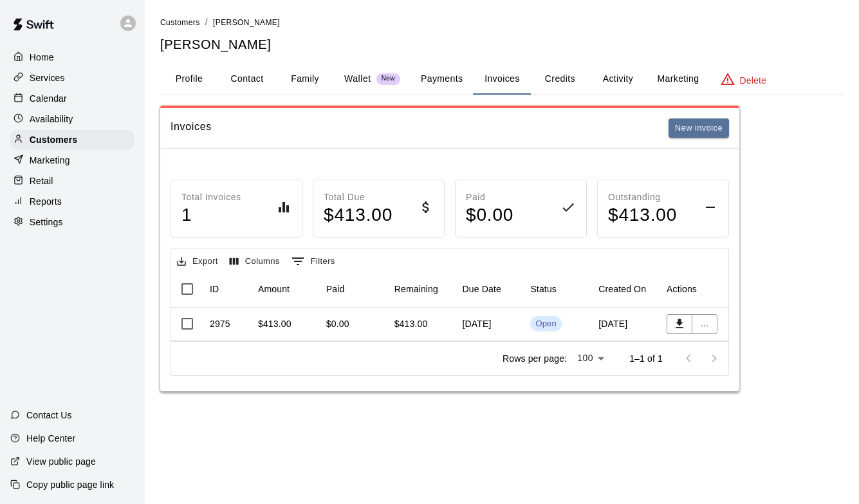  I want to click on a: Reports, so click(72, 201).